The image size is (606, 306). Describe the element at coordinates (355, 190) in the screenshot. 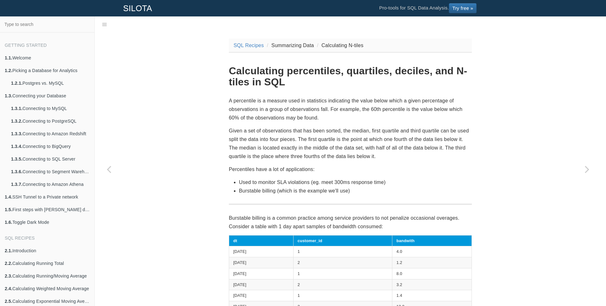

I see `li: Burstable billing (which is the example we'll use)` at that location.